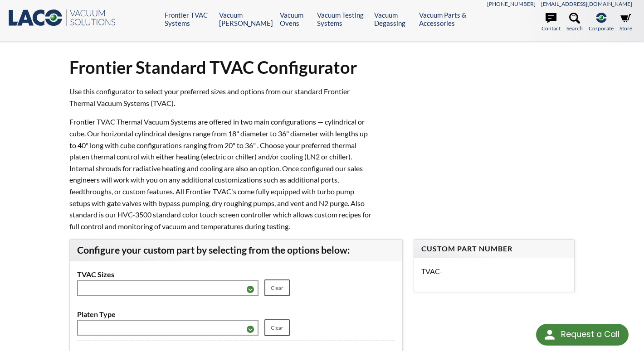 This screenshot has height=351, width=644. I want to click on a: Search, so click(574, 23).